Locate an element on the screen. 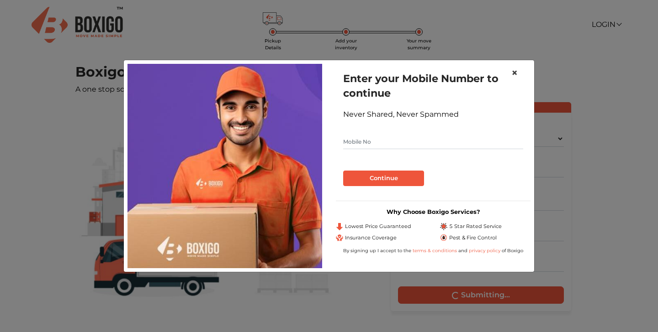 The width and height of the screenshot is (658, 332). img: storage-img is located at coordinates (225, 166).